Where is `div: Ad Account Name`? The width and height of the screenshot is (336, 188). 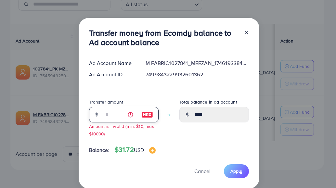 div: Ad Account Name is located at coordinates (112, 63).